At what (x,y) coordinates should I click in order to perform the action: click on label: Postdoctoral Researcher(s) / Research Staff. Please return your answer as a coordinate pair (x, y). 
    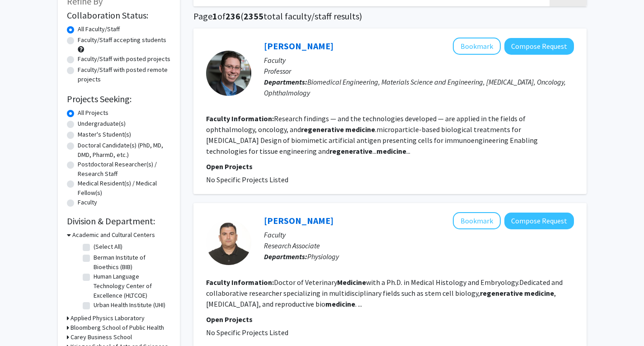
    Looking at the image, I should click on (124, 169).